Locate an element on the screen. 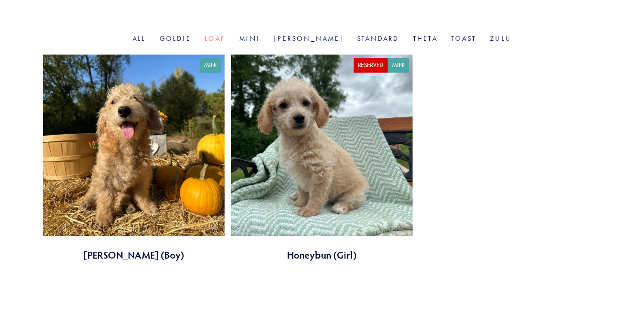 This screenshot has height=311, width=644. a: Toast is located at coordinates (464, 38).